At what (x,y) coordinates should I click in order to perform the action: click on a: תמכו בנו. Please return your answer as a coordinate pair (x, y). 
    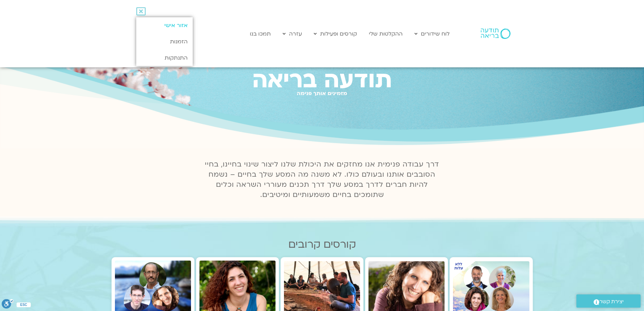
    Looking at the image, I should click on (260, 34).